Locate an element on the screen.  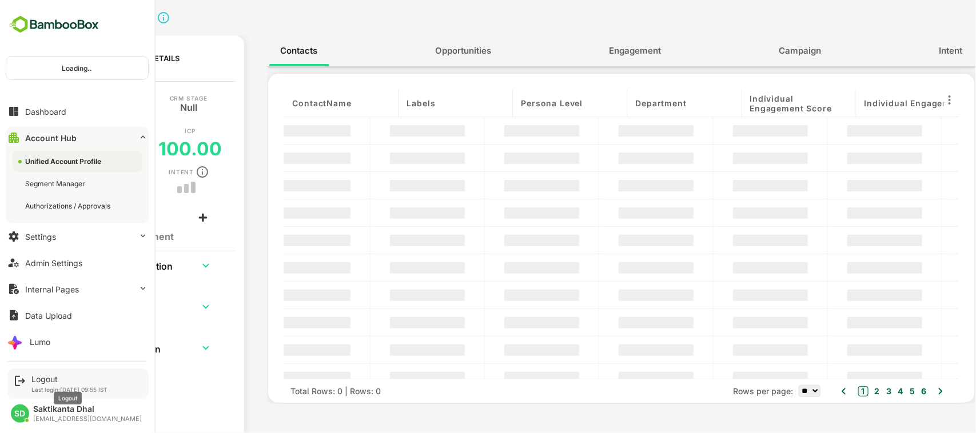
span: Intent is located at coordinates (911, 51).